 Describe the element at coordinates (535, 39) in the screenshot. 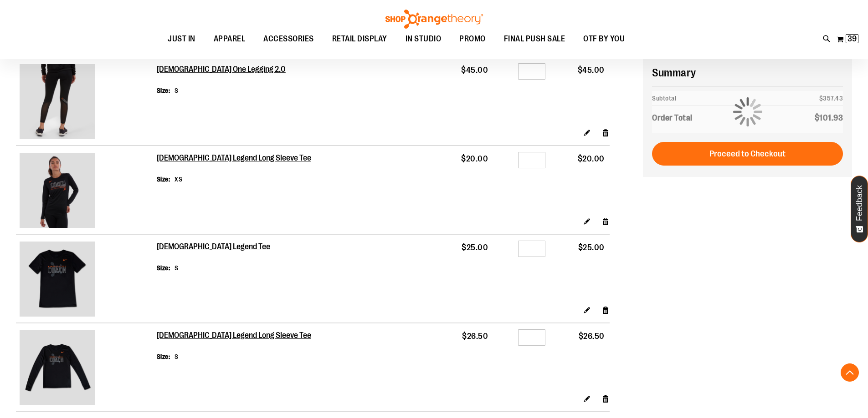

I see `span: FINAL PUSH SALE` at that location.